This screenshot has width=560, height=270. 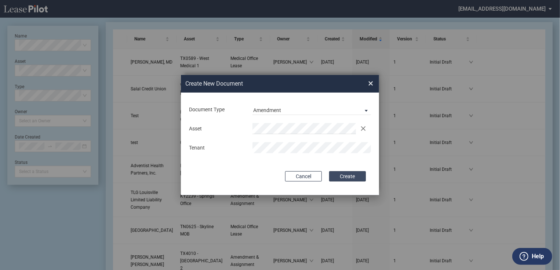 What do you see at coordinates (216, 148) in the screenshot?
I see `div: Tenant` at bounding box center [216, 148].